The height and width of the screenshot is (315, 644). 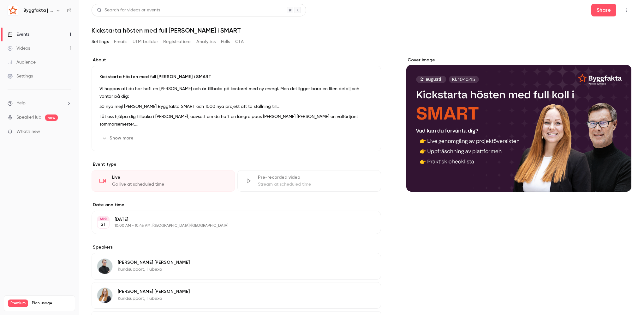 I want to click on button: Emails, so click(x=121, y=41).